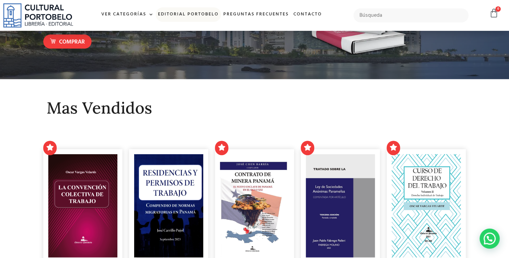 The height and width of the screenshot is (258, 509). Describe the element at coordinates (308, 14) in the screenshot. I see `a: Contacto` at that location.